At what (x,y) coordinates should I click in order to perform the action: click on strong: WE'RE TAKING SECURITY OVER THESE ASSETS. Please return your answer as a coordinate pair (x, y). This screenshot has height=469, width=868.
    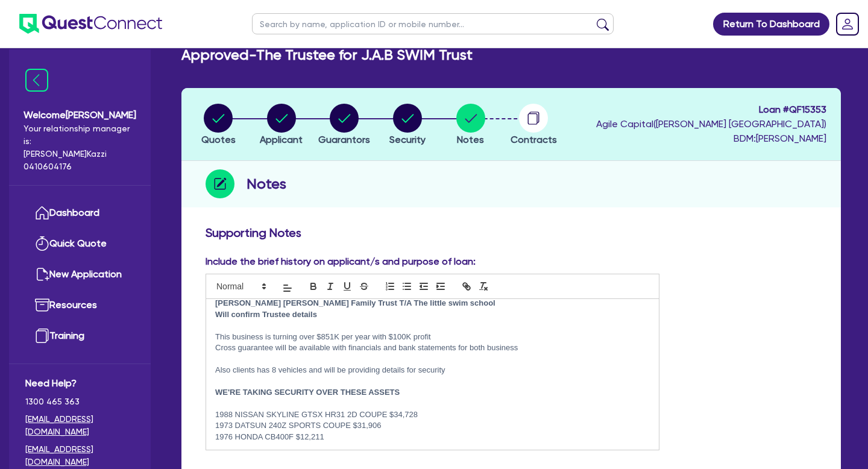
    Looking at the image, I should click on (308, 392).